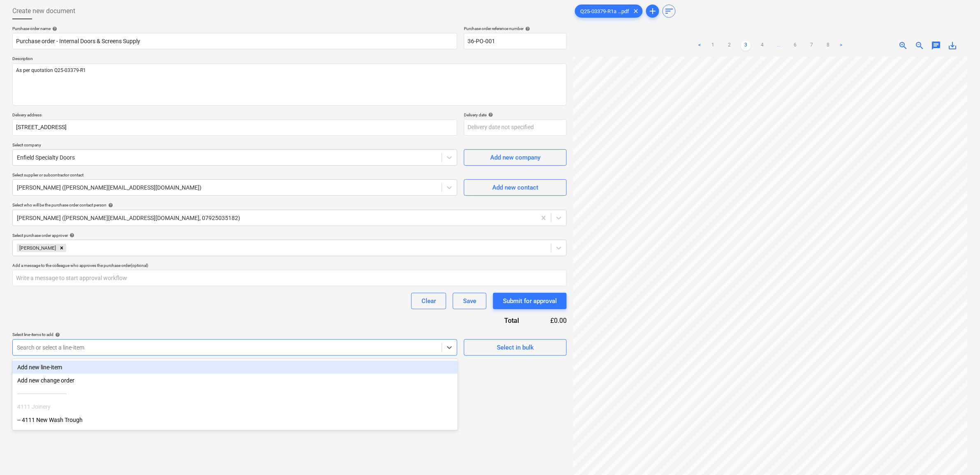 The width and height of the screenshot is (980, 475). I want to click on button: Submit for approval, so click(529, 301).